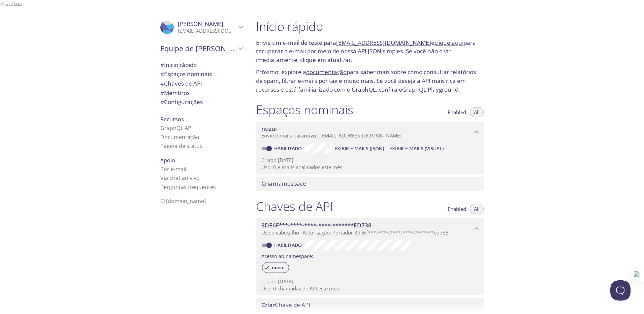 Image resolution: width=644 pixels, height=314 pixels. I want to click on button: Exibir e-mails (visual), so click(416, 148).